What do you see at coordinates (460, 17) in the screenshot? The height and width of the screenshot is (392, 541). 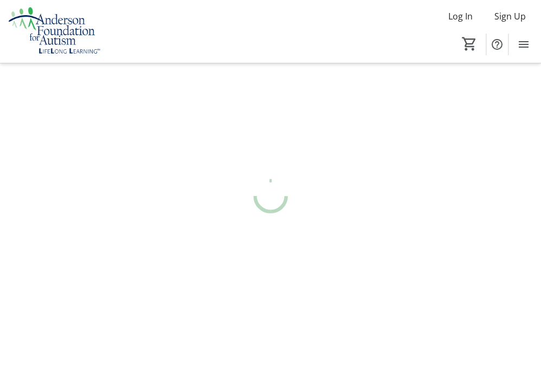 I see `button: Log In` at bounding box center [460, 17].